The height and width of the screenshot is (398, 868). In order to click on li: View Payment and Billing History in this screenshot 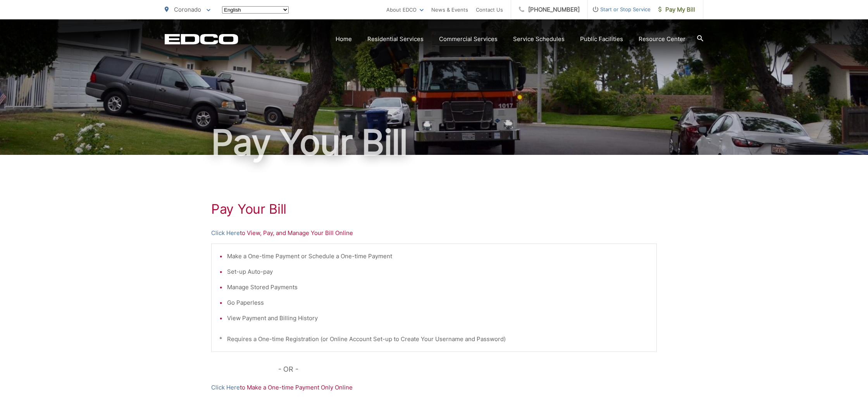, I will do `click(438, 318)`.